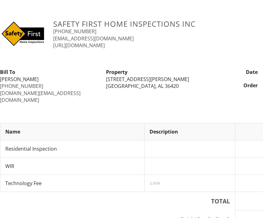 The height and width of the screenshot is (218, 263). Describe the element at coordinates (235, 72) in the screenshot. I see `div: Date` at that location.